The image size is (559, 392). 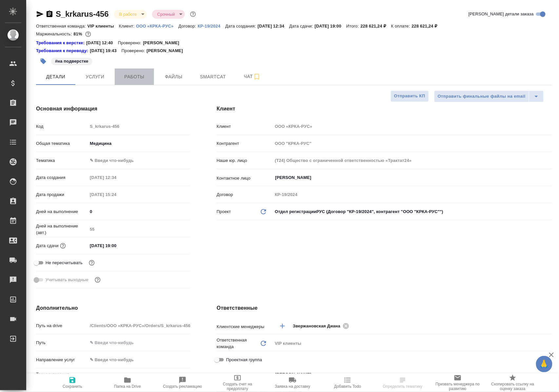 What do you see at coordinates (403, 386) in the screenshot?
I see `span: Определить тематику` at bounding box center [403, 386].